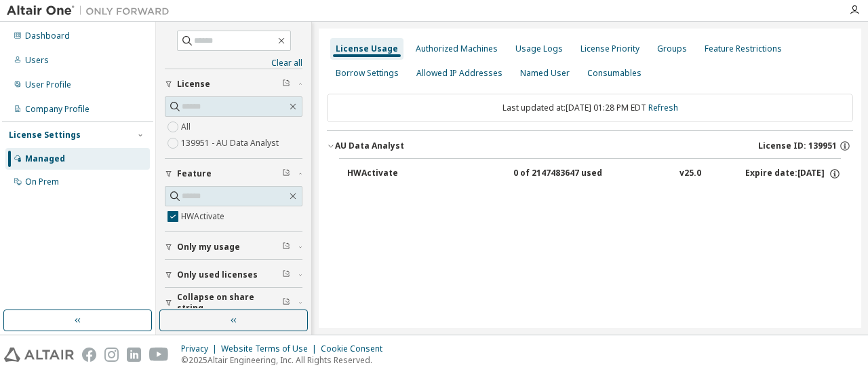 Image resolution: width=868 pixels, height=374 pixels. What do you see at coordinates (134, 355) in the screenshot?
I see `img: linkedin.svg` at bounding box center [134, 355].